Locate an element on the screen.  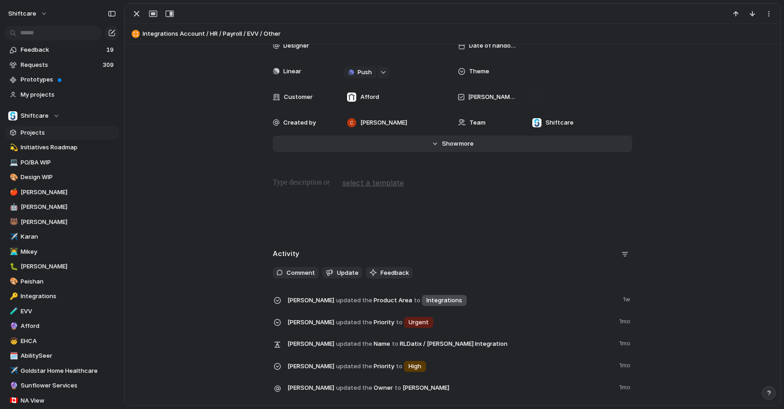
a: ✈️Karan is located at coordinates (62, 237).